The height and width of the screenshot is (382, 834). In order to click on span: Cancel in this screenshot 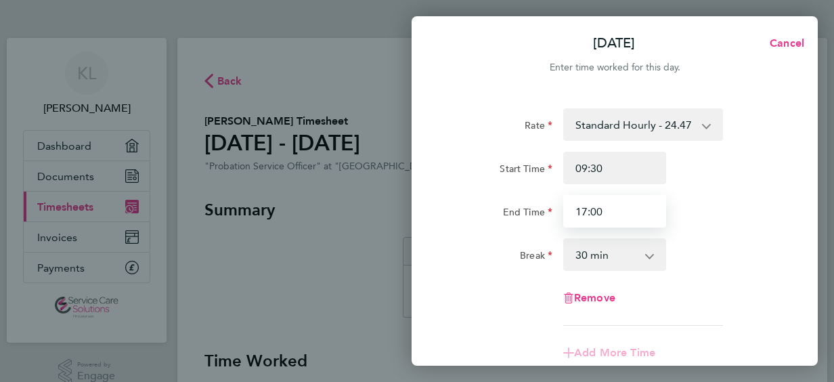, I will do `click(785, 43)`.